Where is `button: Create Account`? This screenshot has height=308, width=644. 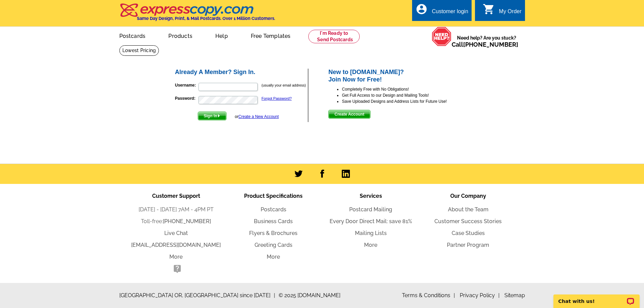 button: Create Account is located at coordinates (349, 114).